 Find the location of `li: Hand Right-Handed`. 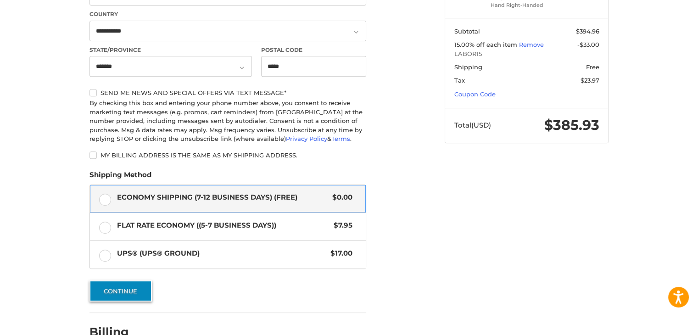

li: Hand Right-Handed is located at coordinates (526, 5).